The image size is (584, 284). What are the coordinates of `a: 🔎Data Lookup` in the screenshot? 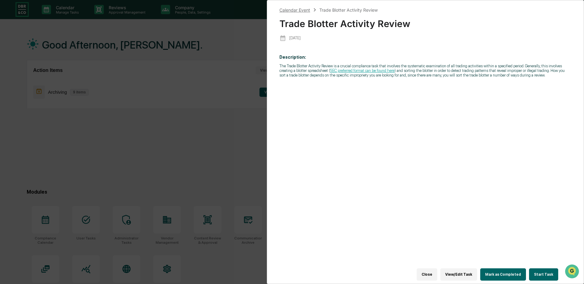 It's located at (22, 92).